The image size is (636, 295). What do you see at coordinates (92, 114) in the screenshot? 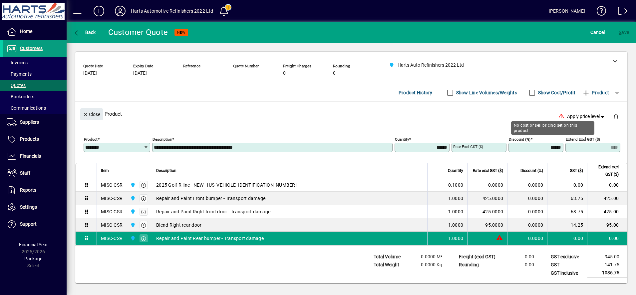
I see `button: Close` at bounding box center [92, 114].